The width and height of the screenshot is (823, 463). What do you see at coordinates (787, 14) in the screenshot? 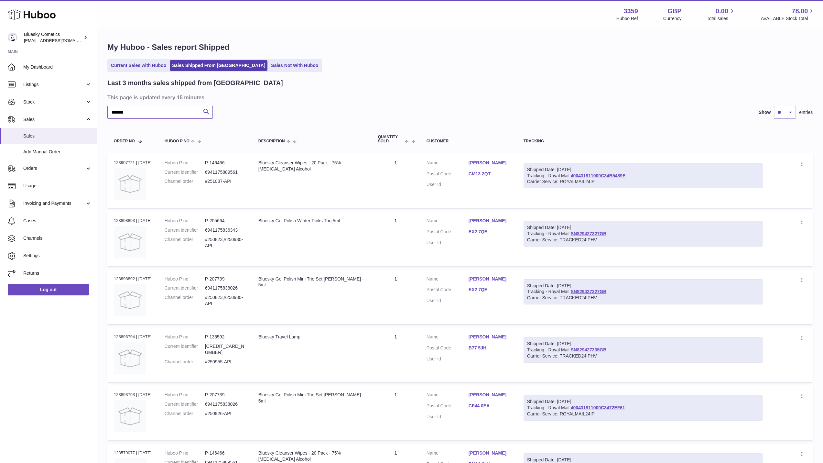
I see `a: 78.00 AVAILABLE Stock Total` at bounding box center [787, 14].